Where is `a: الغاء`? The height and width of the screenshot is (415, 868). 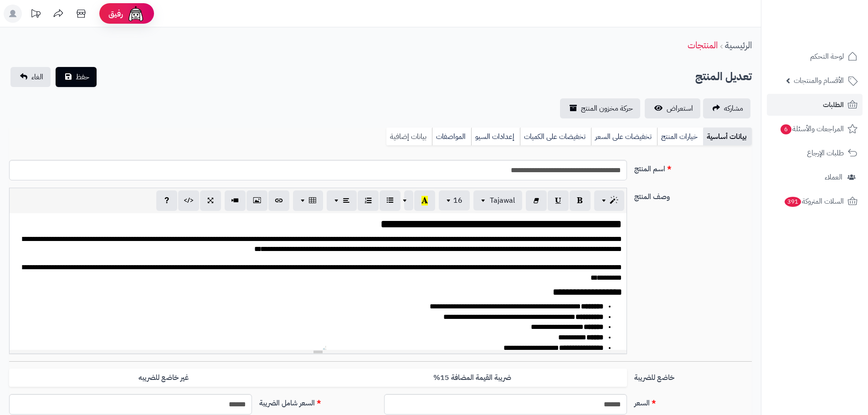
a: الغاء is located at coordinates (31, 77).